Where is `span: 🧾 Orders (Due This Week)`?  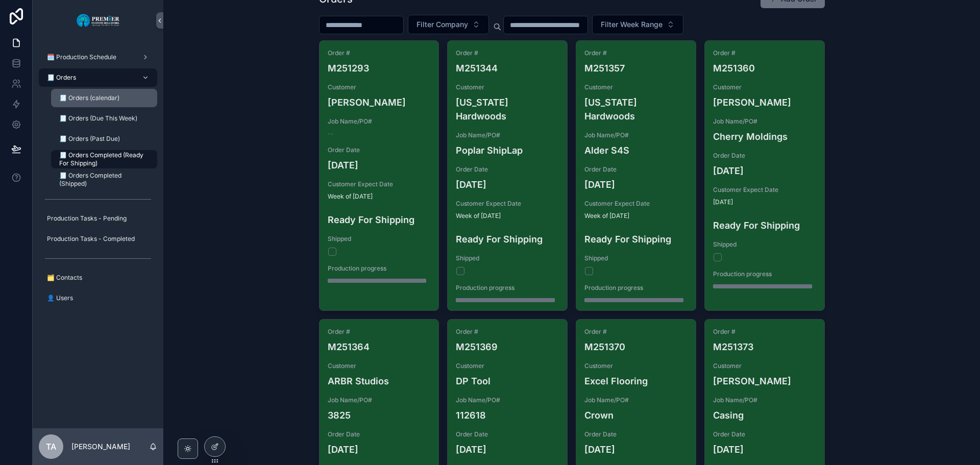 span: 🧾 Orders (Due This Week) is located at coordinates (98, 118).